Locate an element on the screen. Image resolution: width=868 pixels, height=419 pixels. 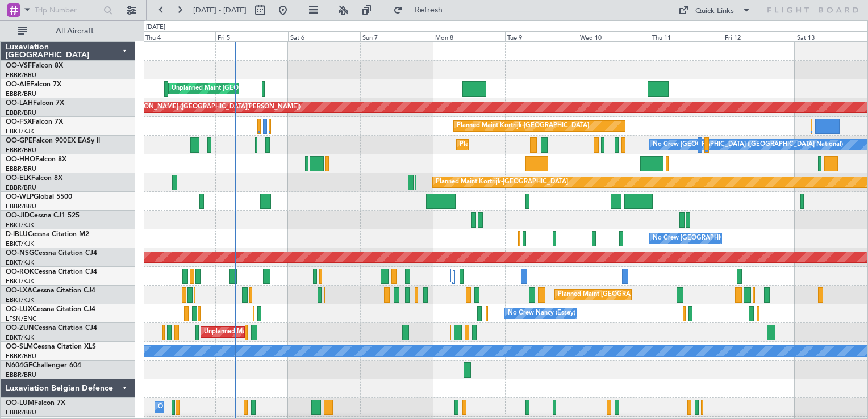
span: D-IBLU is located at coordinates (16, 234).